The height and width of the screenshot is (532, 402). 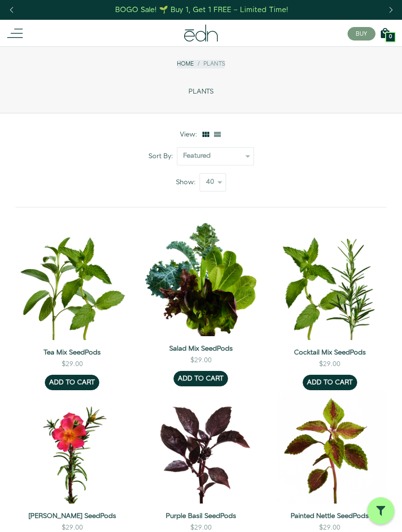 I want to click on nav: breadcrumbs, so click(x=201, y=64).